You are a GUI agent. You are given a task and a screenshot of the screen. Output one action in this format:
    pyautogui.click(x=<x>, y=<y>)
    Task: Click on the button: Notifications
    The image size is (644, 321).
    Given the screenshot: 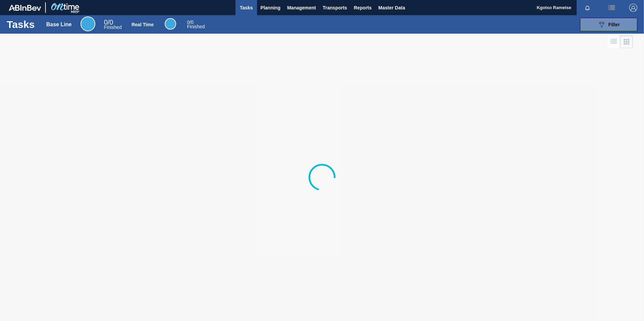 What is the action you would take?
    pyautogui.click(x=587, y=8)
    